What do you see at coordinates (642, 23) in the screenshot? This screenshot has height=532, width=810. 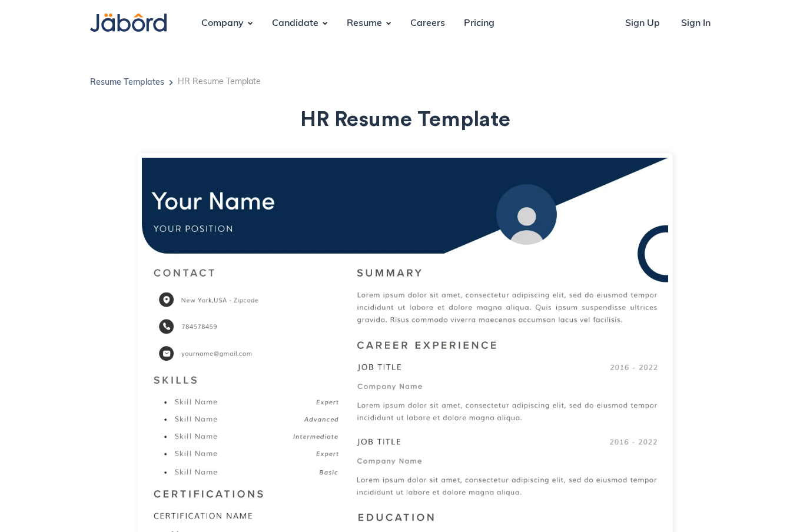 I see `a: Sign Up` at bounding box center [642, 23].